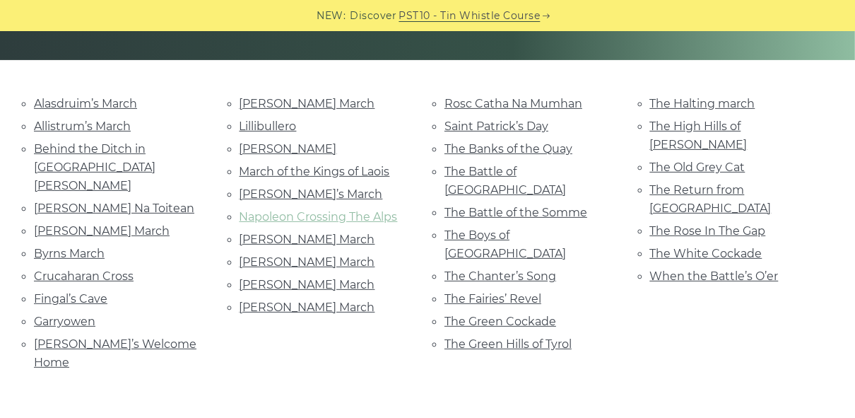  Describe the element at coordinates (706, 253) in the screenshot. I see `a: The White Cockade` at that location.